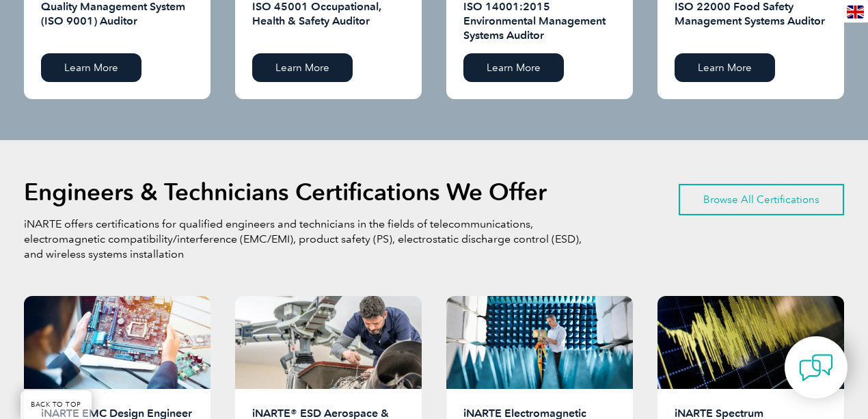  I want to click on img: contact-chat.png, so click(816, 367).